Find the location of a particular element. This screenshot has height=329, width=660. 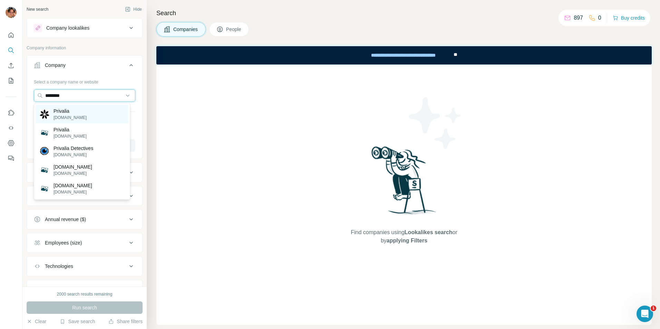

div: Company is located at coordinates (55, 65).